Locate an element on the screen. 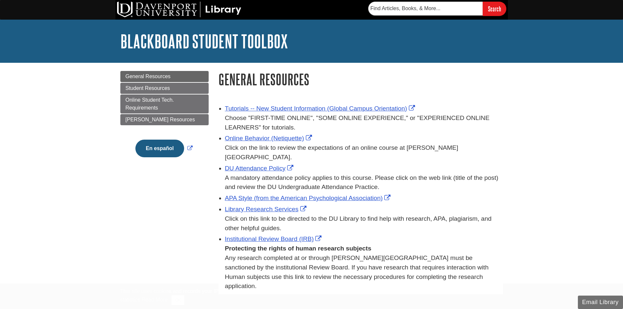 The height and width of the screenshot is (309, 623). a: Blackboard Student Toolbox is located at coordinates (204, 41).